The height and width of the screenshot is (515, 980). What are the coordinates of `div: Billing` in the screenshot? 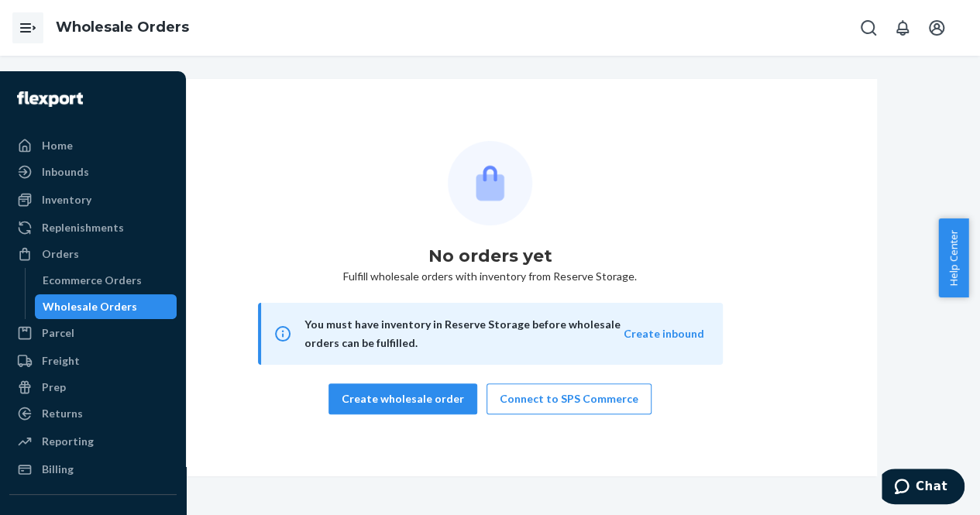 It's located at (57, 469).